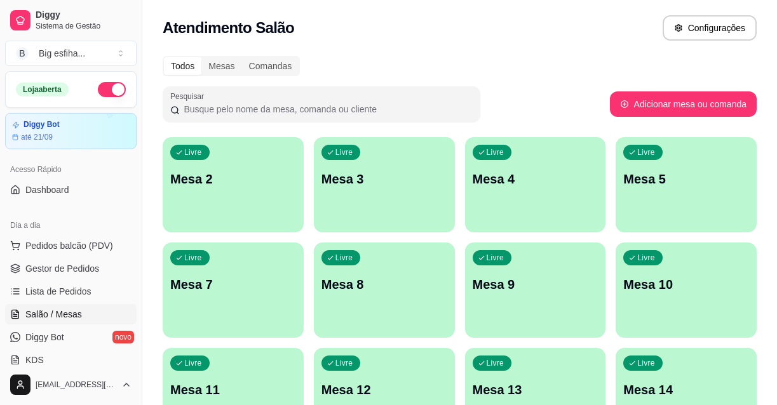 The height and width of the screenshot is (405, 777). What do you see at coordinates (536, 185) in the screenshot?
I see `button: LivreMesa 4` at bounding box center [536, 185].